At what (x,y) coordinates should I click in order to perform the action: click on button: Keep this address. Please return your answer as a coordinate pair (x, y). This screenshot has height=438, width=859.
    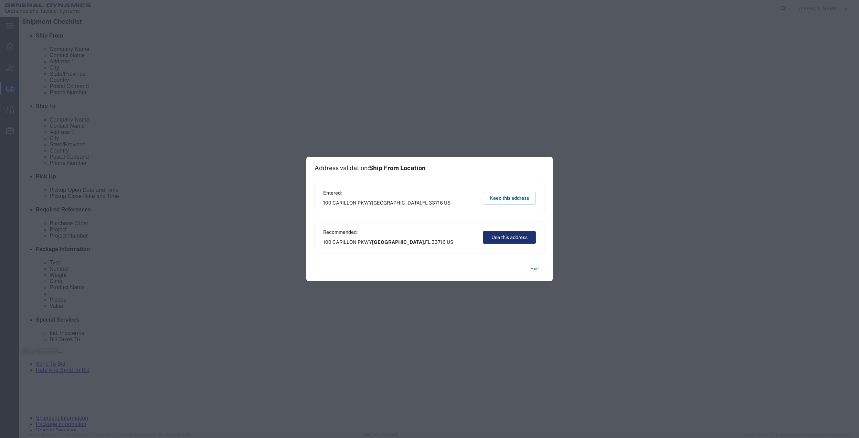
    Looking at the image, I should click on (510, 198).